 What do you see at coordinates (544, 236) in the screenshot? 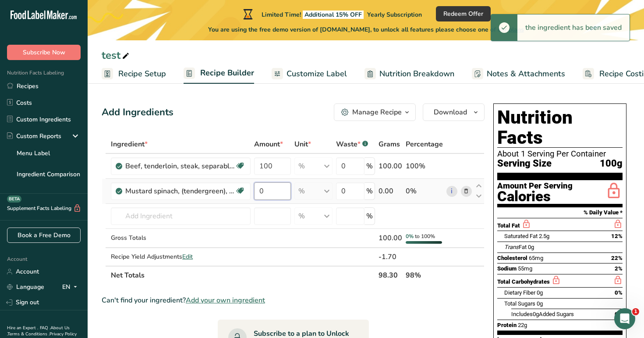
I see `span: 2.5g` at bounding box center [544, 236].